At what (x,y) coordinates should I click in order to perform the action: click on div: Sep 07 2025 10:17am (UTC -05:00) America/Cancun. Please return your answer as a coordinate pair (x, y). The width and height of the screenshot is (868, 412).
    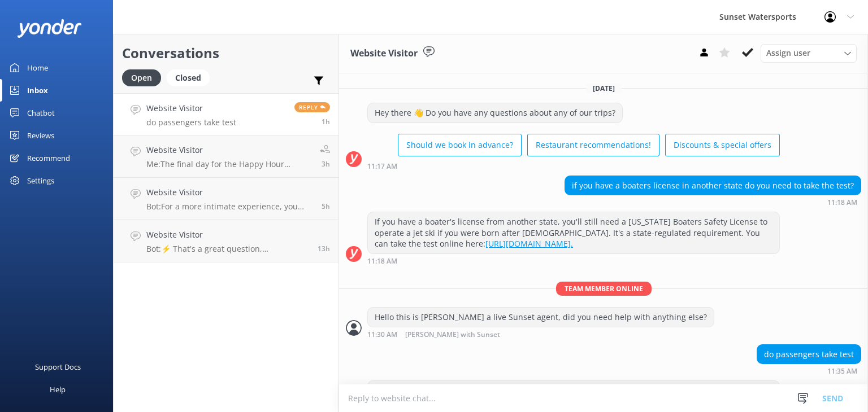
    Looking at the image, I should click on (574, 166).